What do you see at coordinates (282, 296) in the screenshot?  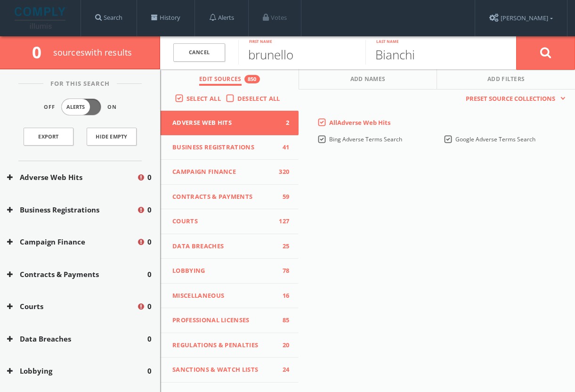 I see `span: 16` at bounding box center [282, 296].